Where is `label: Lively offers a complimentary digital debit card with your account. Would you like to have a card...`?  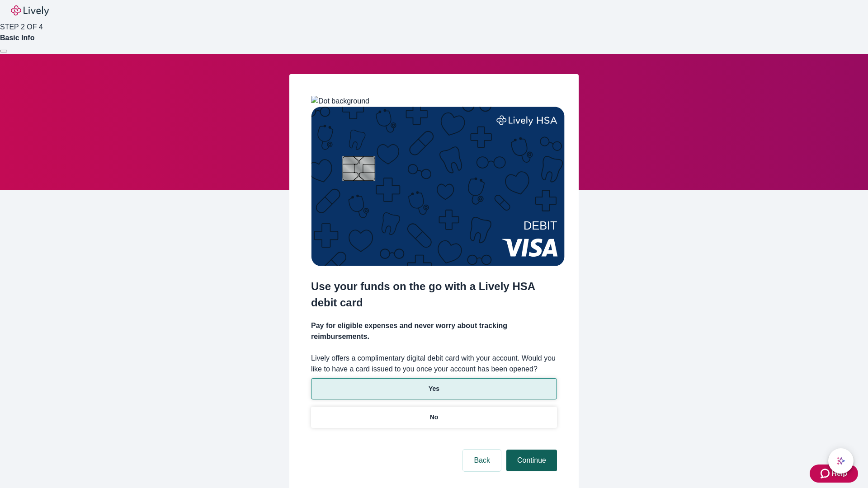 label: Lively offers a complimentary digital debit card with your account. Would you like to have a card... is located at coordinates (434, 364).